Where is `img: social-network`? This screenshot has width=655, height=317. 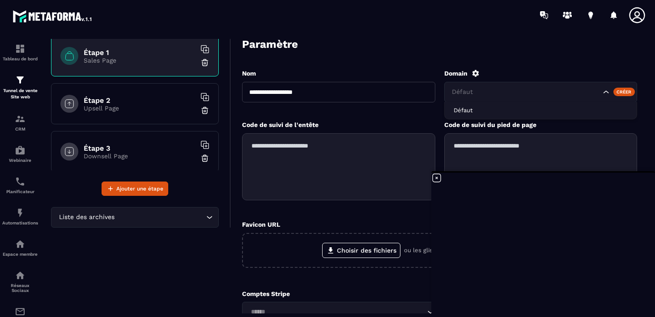
img: social-network is located at coordinates (20, 276).